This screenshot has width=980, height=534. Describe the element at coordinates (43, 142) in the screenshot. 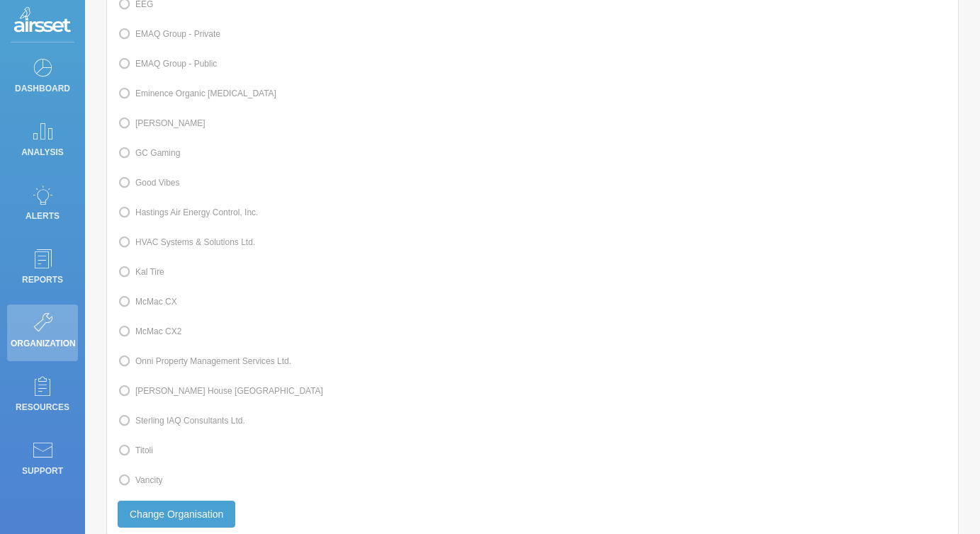

I see `a: Analysis` at that location.